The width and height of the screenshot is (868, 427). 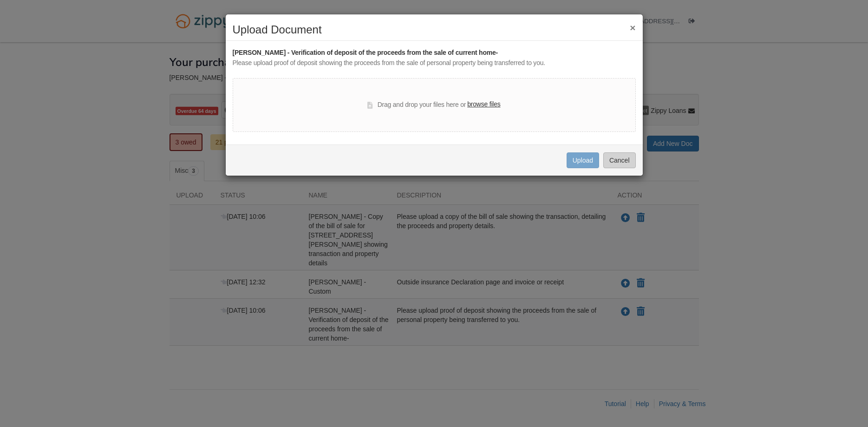 What do you see at coordinates (619, 160) in the screenshot?
I see `button: Cancel` at bounding box center [619, 160].